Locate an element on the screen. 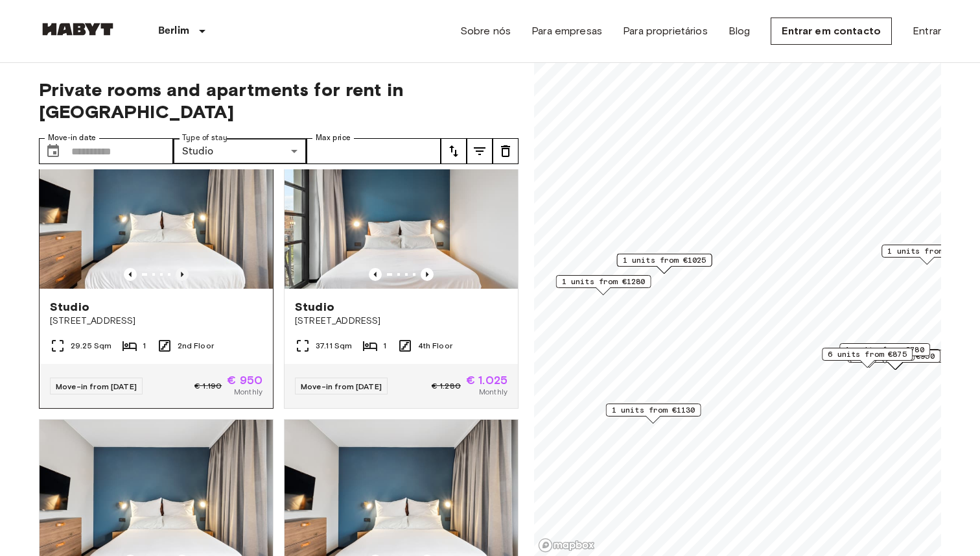  label: Type of stay is located at coordinates (205, 137).